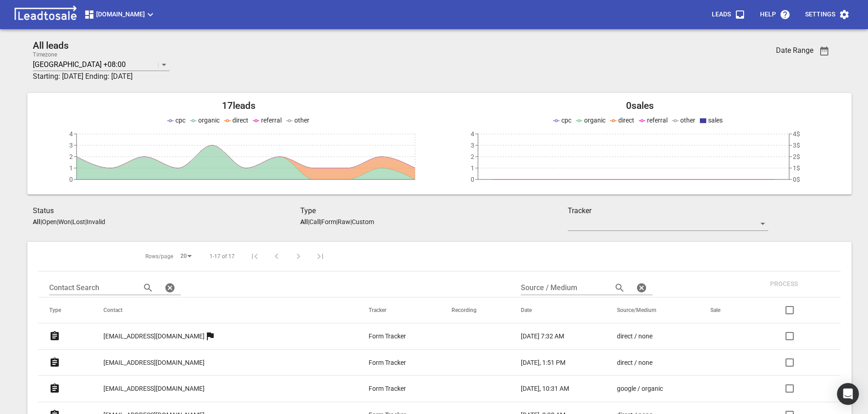  Describe the element at coordinates (46, 15) in the screenshot. I see `img: logo` at that location.